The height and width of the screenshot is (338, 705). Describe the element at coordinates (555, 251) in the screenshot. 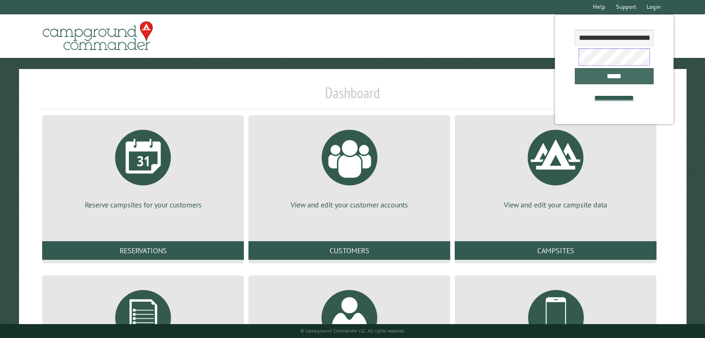

I see `a: Campsites` at that location.